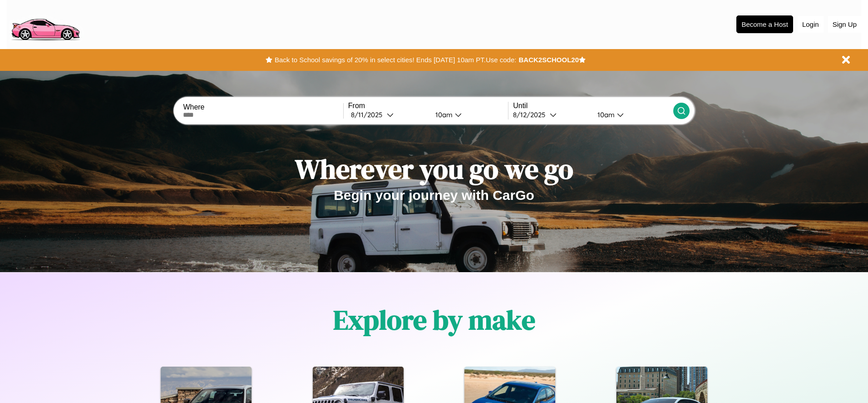 The height and width of the screenshot is (403, 868). What do you see at coordinates (845, 24) in the screenshot?
I see `button: Sign Up` at bounding box center [845, 24].